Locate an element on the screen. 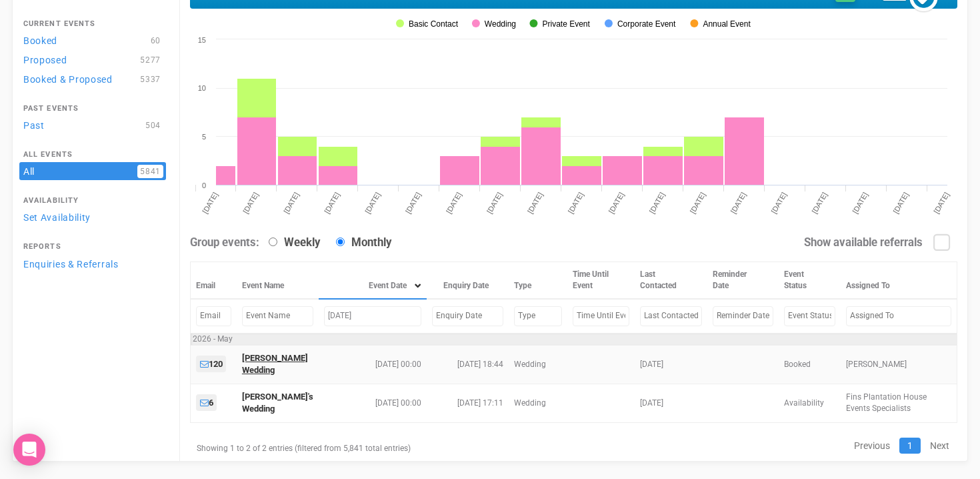 The height and width of the screenshot is (479, 980). h4: All Events is located at coordinates (93, 155).